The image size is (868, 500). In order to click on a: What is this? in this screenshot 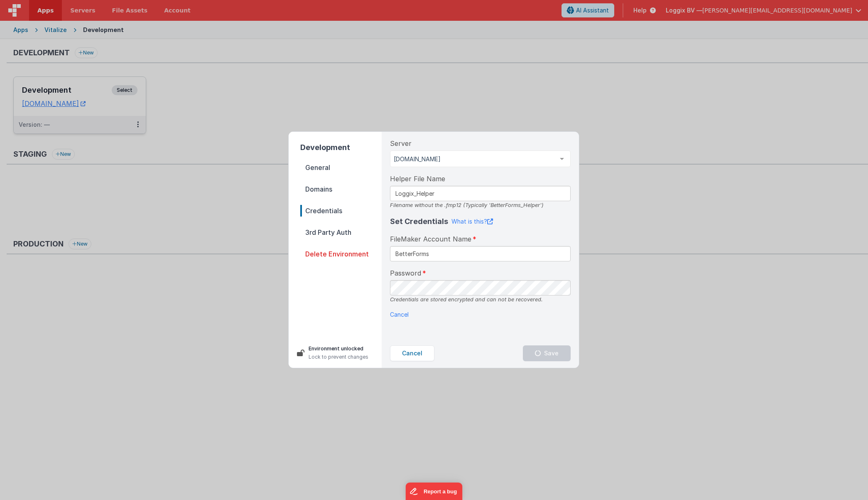, I will do `click(472, 221)`.